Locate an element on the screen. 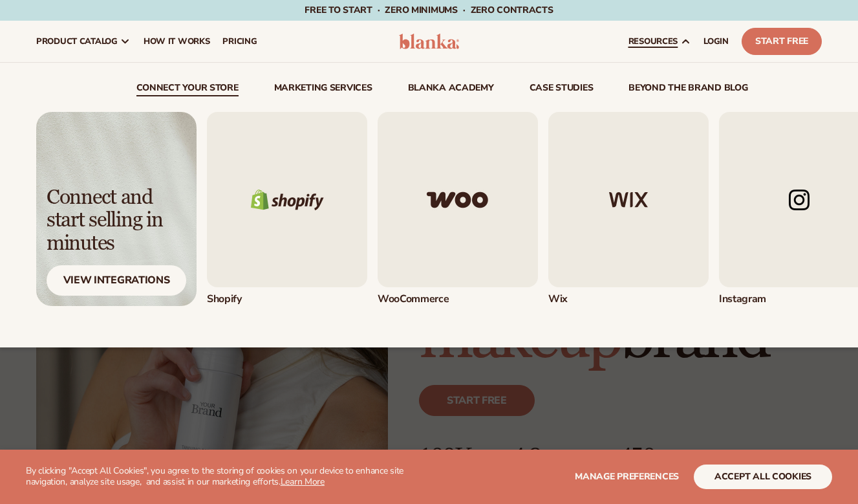 The width and height of the screenshot is (858, 504). img: Light background with shadow. is located at coordinates (117, 209).